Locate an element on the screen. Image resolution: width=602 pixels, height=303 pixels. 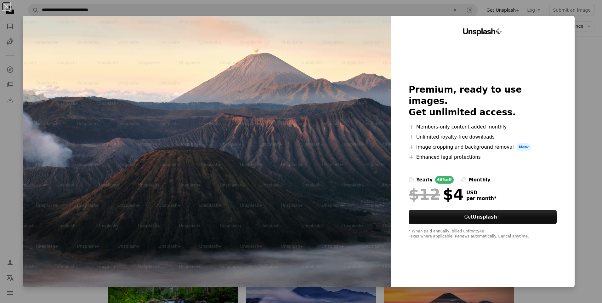
div: * When paid annually, billed upfront $48 Taxes where applicable. Renews automatically. Cancel any... is located at coordinates (483, 234).